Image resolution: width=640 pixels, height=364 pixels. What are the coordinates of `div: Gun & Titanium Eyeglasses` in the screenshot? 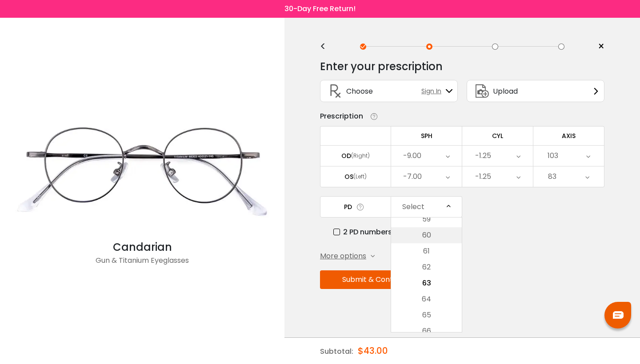 It's located at (142, 264).